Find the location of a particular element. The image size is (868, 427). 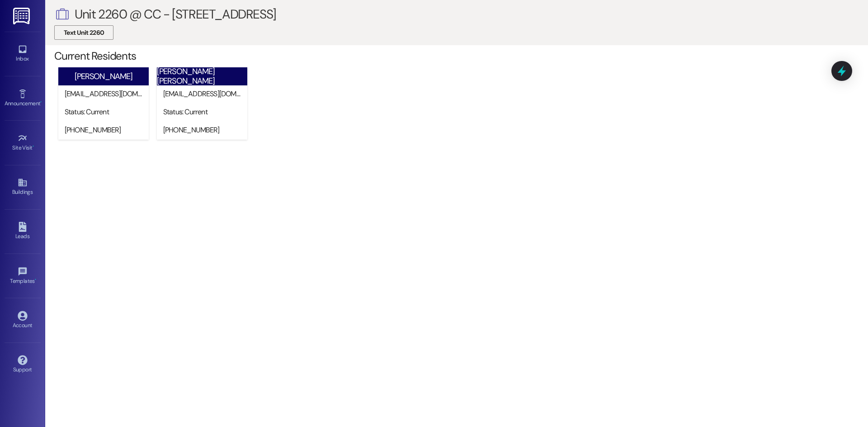

div: Current Residents is located at coordinates (461, 56).